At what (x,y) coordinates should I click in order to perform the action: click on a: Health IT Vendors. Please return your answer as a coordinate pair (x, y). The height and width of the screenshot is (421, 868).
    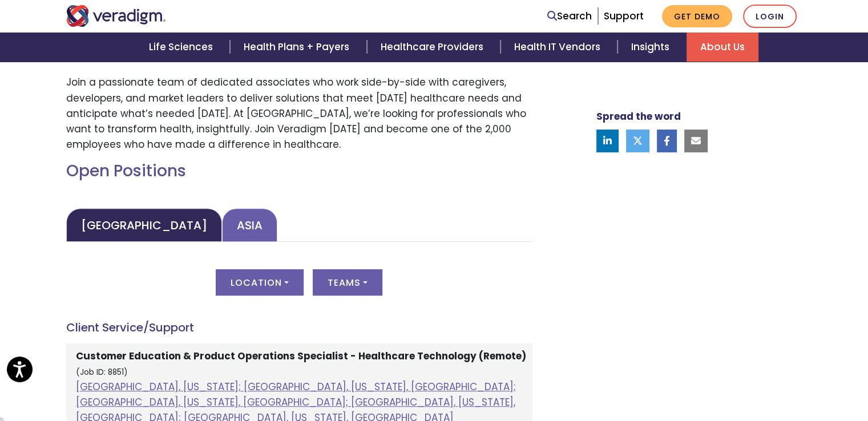
    Looking at the image, I should click on (559, 47).